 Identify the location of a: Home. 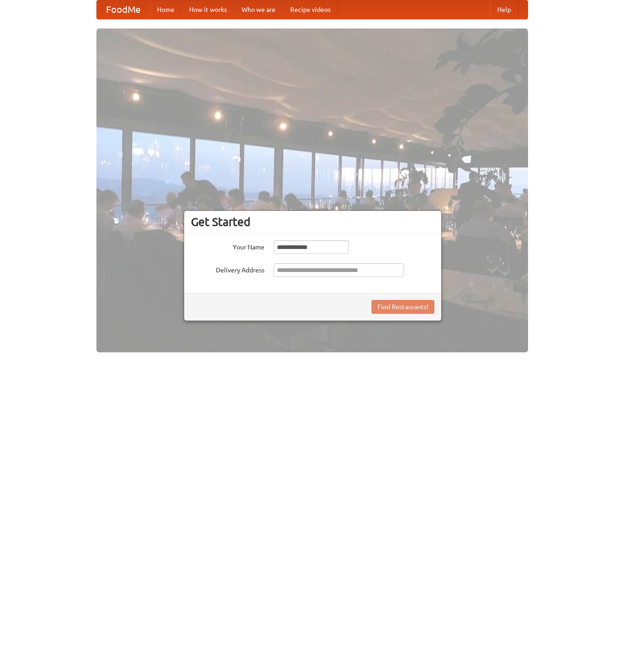
(166, 10).